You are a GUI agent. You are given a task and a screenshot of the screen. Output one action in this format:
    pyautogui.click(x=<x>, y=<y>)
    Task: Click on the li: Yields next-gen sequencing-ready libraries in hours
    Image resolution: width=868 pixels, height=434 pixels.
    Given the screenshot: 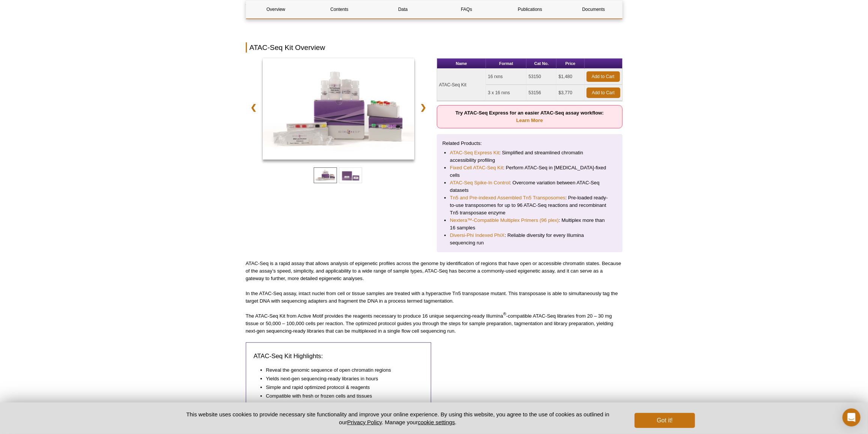 What is the action you would take?
    pyautogui.click(x=342, y=379)
    